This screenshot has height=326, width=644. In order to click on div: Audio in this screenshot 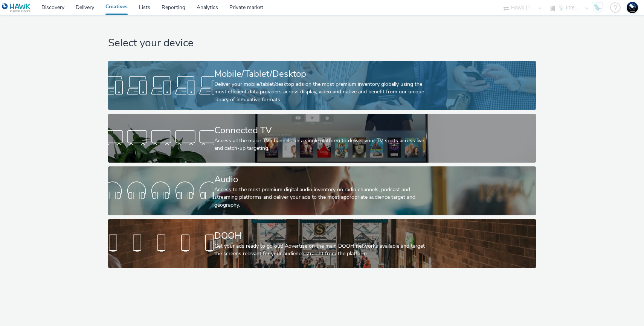, I will do `click(321, 179)`.